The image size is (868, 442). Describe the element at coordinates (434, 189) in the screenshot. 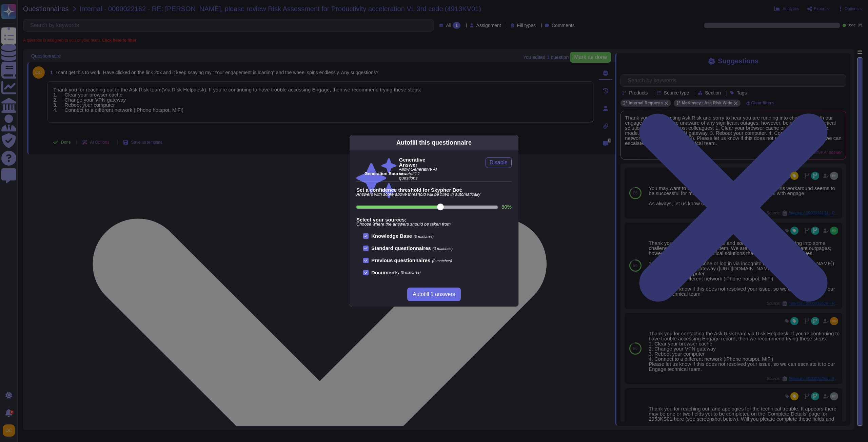

I see `b: Set a confidence threshold for Skypher Bot:` at that location.